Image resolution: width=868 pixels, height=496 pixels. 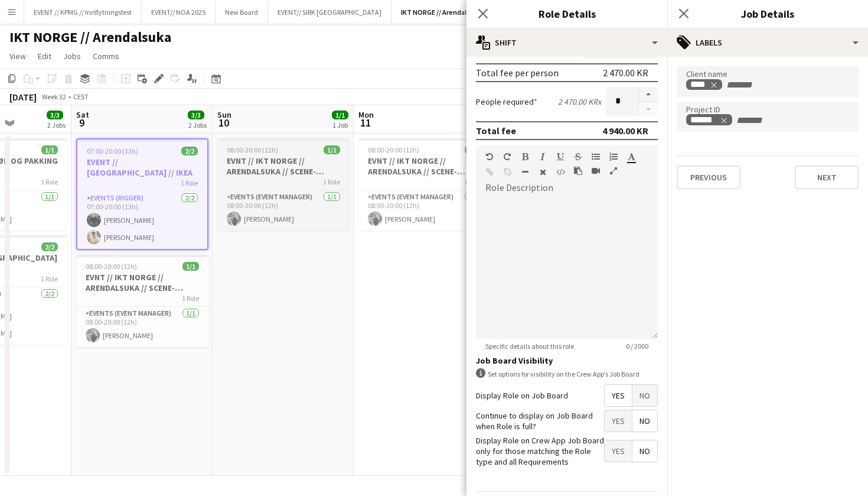 I want to click on span: View, so click(x=18, y=57).